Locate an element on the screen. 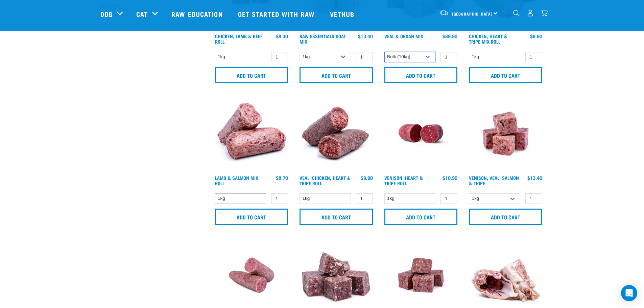 This screenshot has width=644, height=308. img: Raw Essentials Venison Heart & Tripe Hypoallergenic Raw Pet Food Bulk Roll Unwrapped is located at coordinates (421, 134).